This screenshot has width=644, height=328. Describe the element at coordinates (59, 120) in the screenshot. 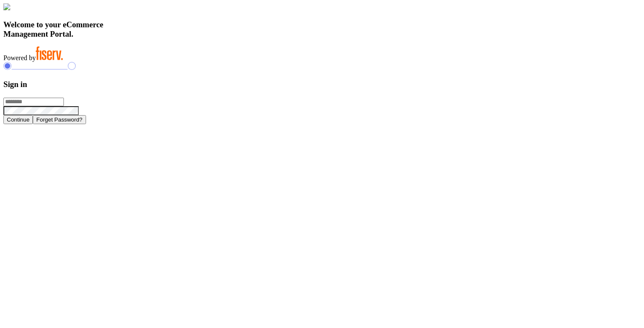

I see `button: Forget Password?` at that location.